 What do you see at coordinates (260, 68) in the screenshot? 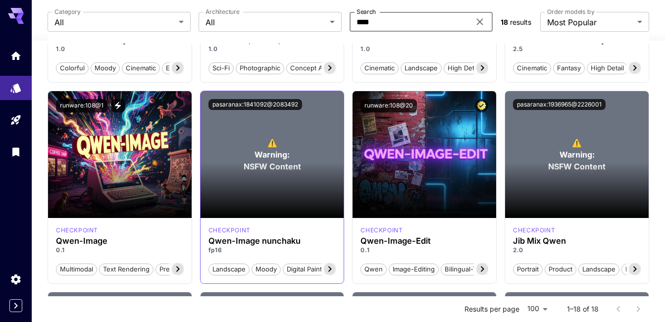
I see `span: Photographic` at bounding box center [260, 68].